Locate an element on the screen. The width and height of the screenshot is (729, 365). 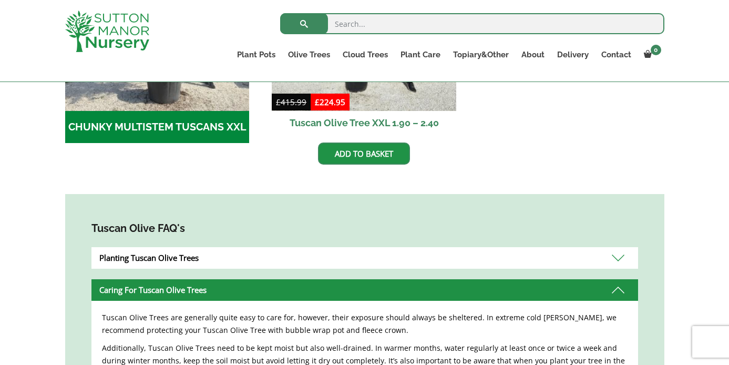
a: Contact is located at coordinates (616, 55).